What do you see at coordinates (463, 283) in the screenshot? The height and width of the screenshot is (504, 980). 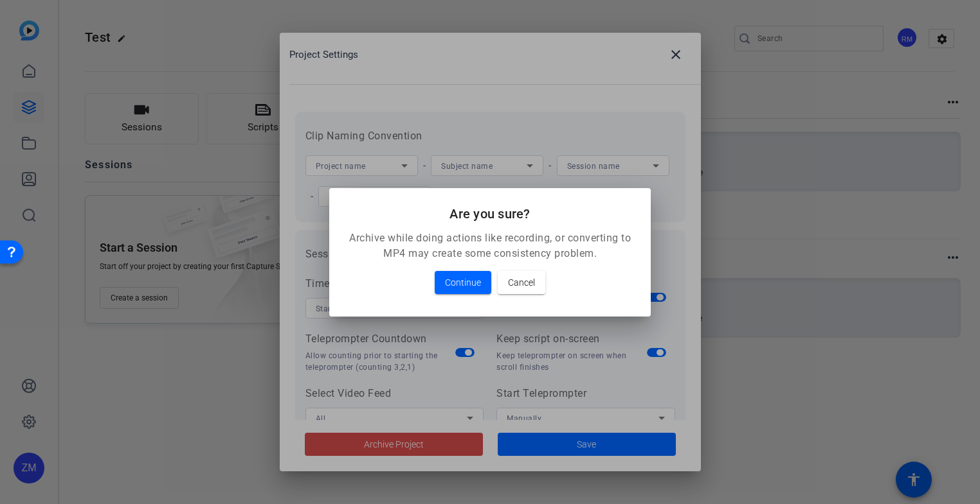 I see `button: Continue` at bounding box center [463, 283].